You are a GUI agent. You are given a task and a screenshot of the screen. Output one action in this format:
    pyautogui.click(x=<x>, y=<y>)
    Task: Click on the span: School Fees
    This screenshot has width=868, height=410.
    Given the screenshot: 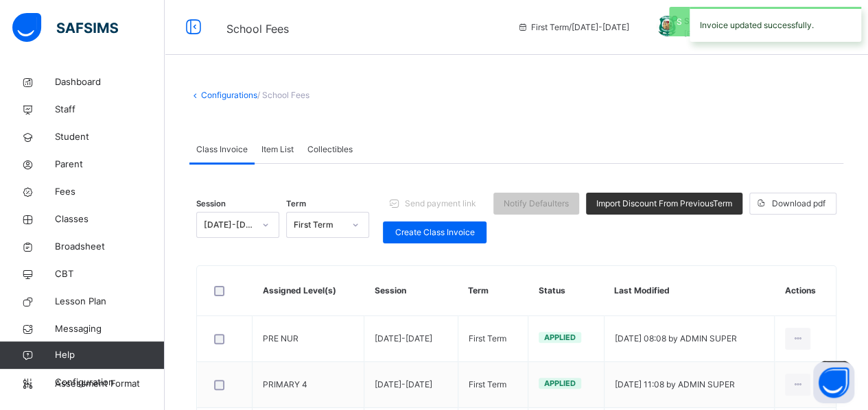 What is the action you would take?
    pyautogui.click(x=257, y=29)
    